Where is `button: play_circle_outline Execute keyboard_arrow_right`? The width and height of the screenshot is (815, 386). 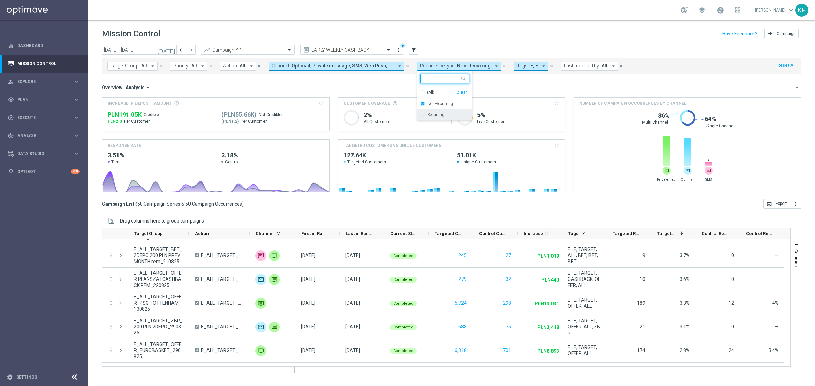
button: play_circle_outline Execute keyboard_arrow_right is located at coordinates (44, 118).